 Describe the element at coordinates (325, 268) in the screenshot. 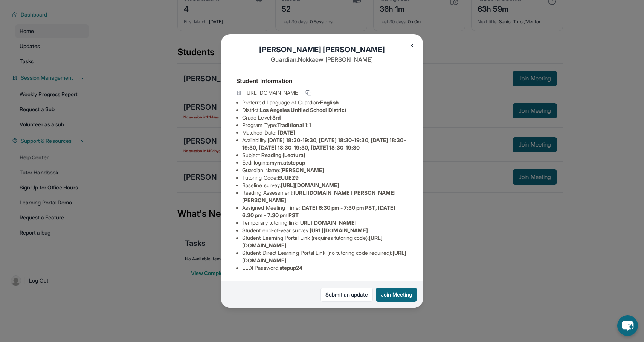

I see `li: EEDI Password :` at that location.